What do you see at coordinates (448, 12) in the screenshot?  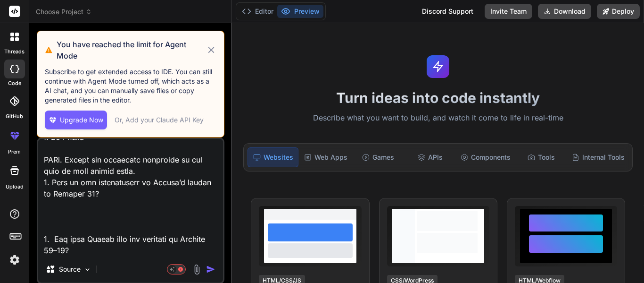 I see `div: Discord Support` at bounding box center [448, 12].